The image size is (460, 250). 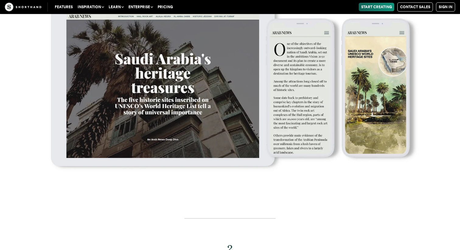 I want to click on a: Start Creating, so click(x=376, y=7).